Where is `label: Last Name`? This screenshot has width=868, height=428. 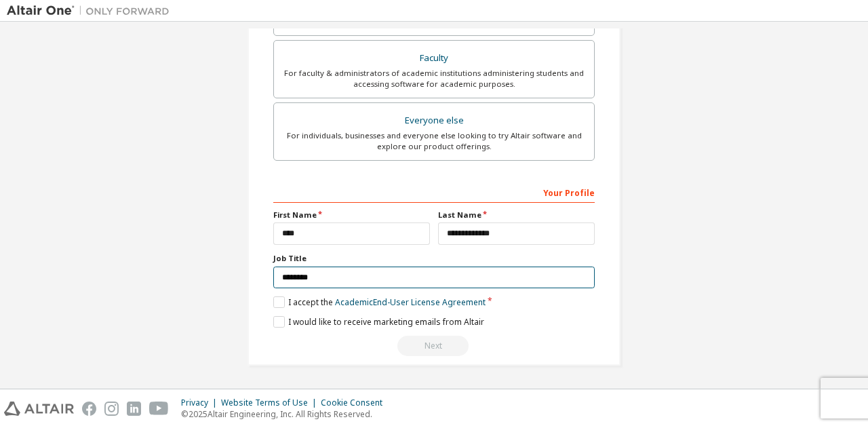
label: Last Name is located at coordinates (516, 214).